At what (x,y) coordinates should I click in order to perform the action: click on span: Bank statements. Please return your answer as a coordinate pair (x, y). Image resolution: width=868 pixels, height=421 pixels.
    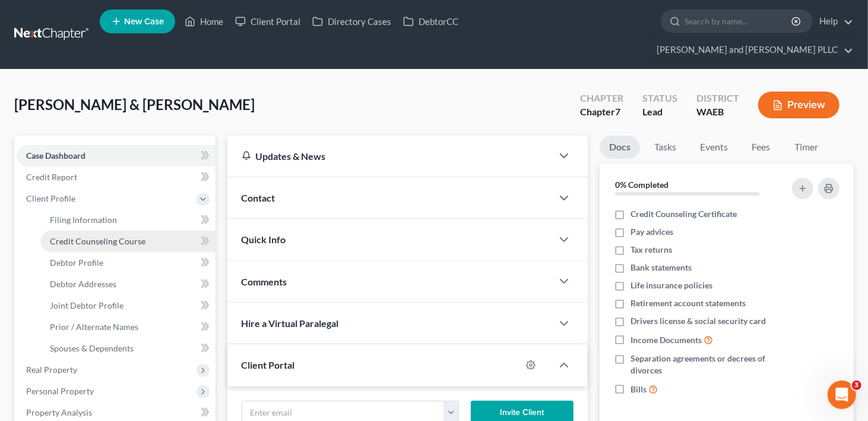
    Looking at the image, I should click on (661, 267).